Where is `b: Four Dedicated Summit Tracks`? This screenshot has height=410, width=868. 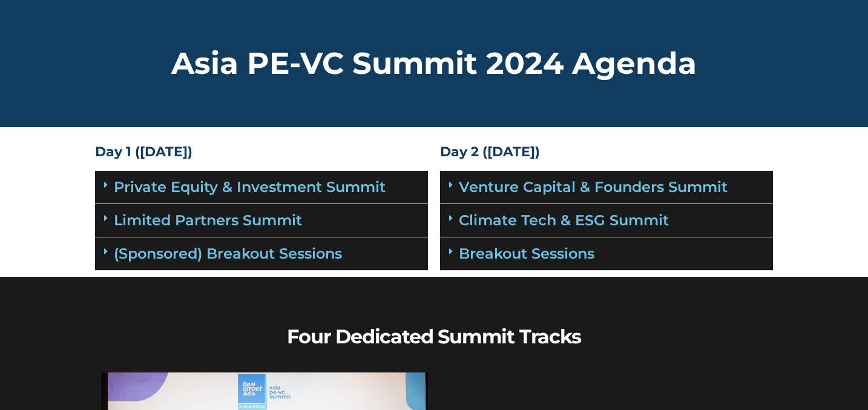
b: Four Dedicated Summit Tracks is located at coordinates (433, 336).